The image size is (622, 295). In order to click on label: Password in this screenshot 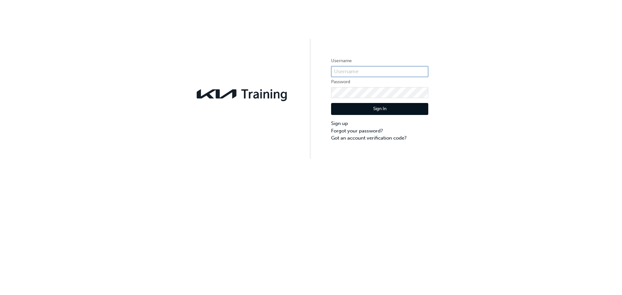, I will do `click(379, 82)`.